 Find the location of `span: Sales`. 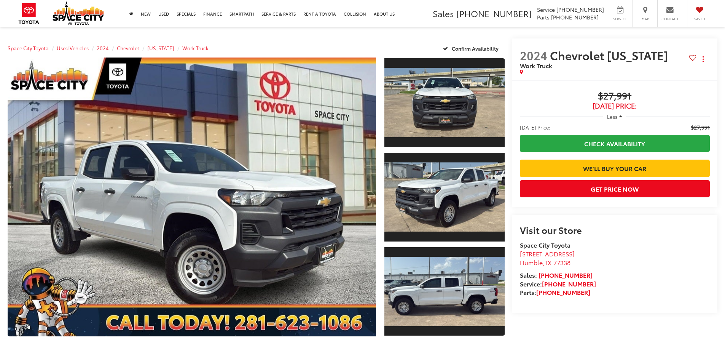

span: Sales is located at coordinates (444, 13).